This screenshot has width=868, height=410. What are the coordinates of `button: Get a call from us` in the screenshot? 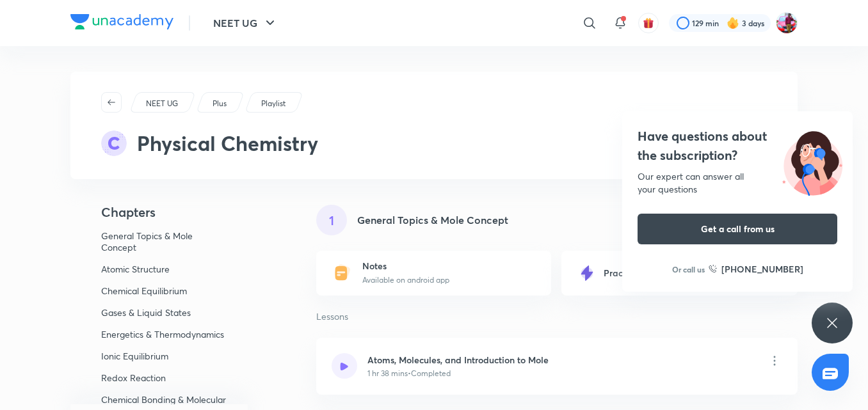 It's located at (738, 229).